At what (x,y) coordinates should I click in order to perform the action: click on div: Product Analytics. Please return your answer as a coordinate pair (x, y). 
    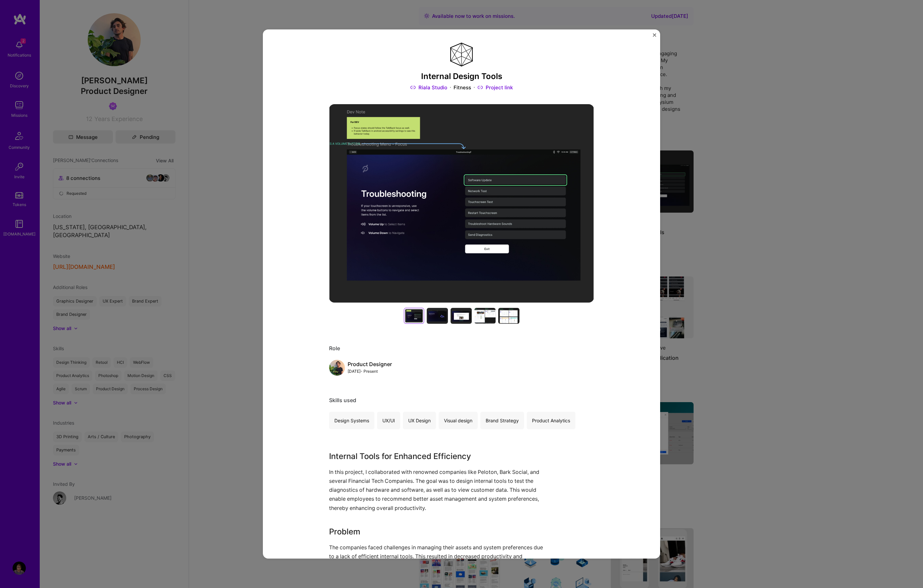
    Looking at the image, I should click on (550, 421).